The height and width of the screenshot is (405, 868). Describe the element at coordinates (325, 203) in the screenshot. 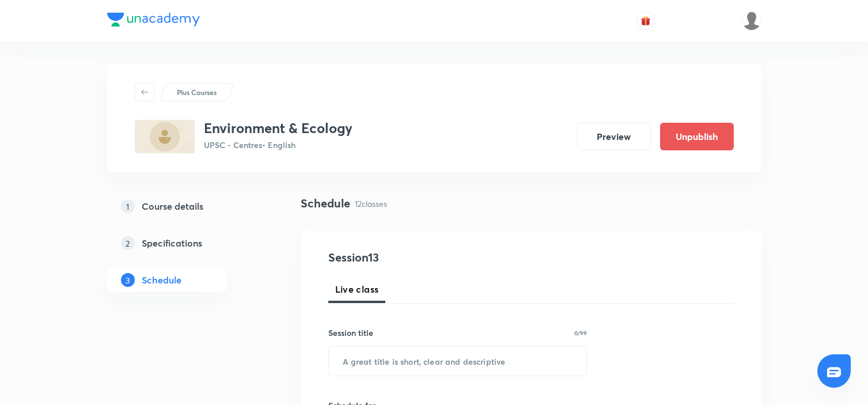

I see `h4: Schedule` at that location.